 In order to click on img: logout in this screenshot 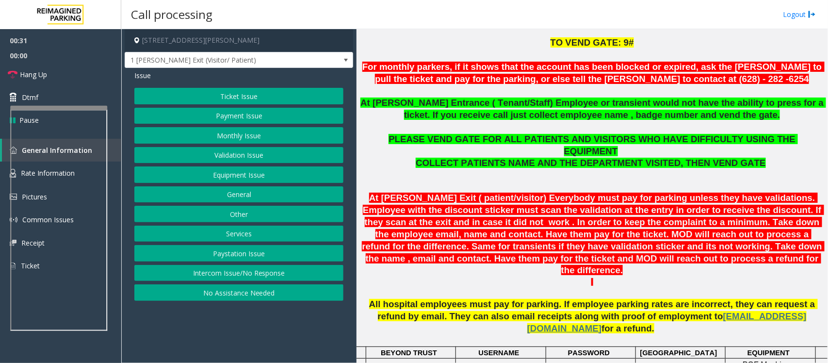, I will do `click(812, 14)`.